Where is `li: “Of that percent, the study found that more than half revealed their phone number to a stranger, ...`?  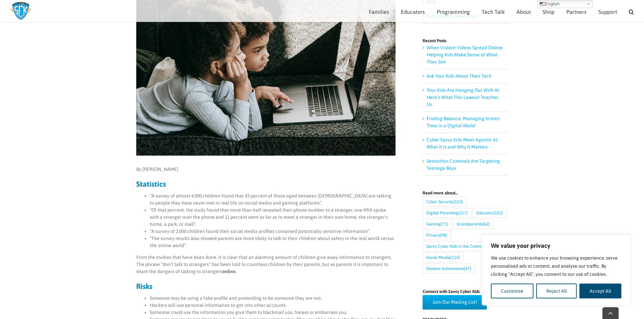 li: “Of that percent, the study found that more than half revealed their phone number to a stranger, ... is located at coordinates (273, 217).